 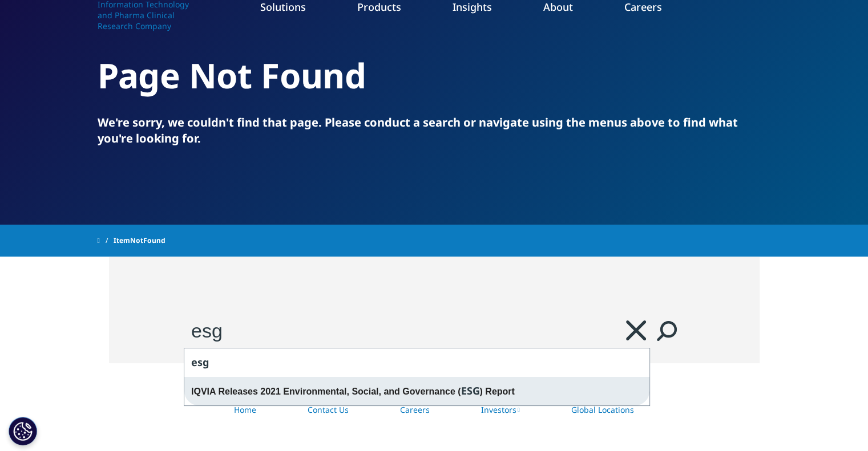 What do you see at coordinates (667, 331) in the screenshot?
I see `svg: Search` at bounding box center [667, 331].